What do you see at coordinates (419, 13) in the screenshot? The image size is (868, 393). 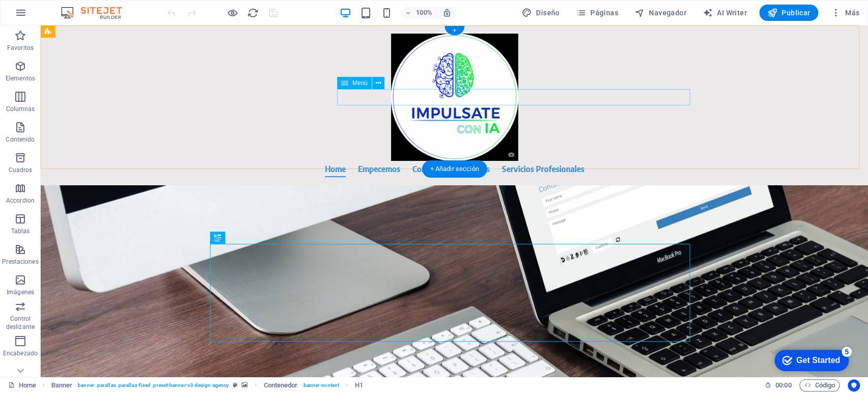 I see `button: 100%` at bounding box center [419, 13].